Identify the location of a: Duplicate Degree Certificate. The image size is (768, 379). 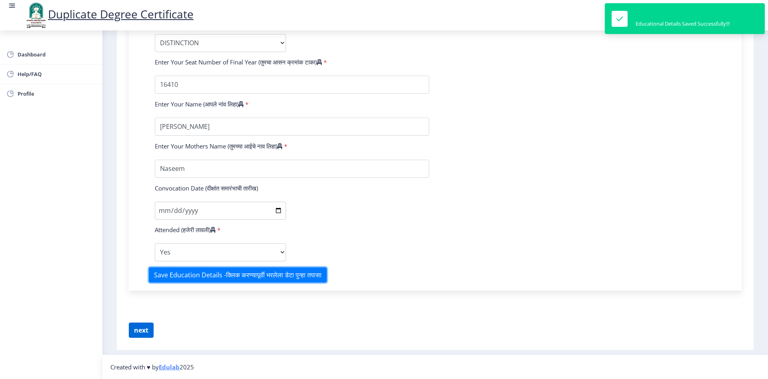
(109, 14).